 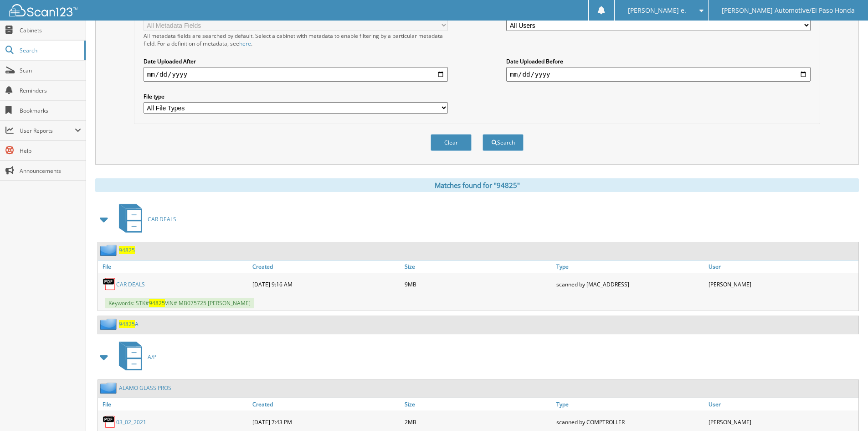 What do you see at coordinates (152, 356) in the screenshot?
I see `span: A/P` at bounding box center [152, 356].